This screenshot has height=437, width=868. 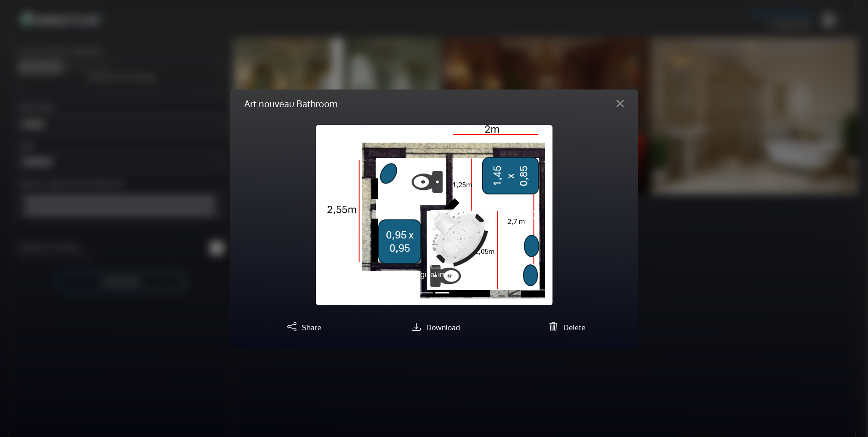 I want to click on button: Close, so click(x=620, y=103).